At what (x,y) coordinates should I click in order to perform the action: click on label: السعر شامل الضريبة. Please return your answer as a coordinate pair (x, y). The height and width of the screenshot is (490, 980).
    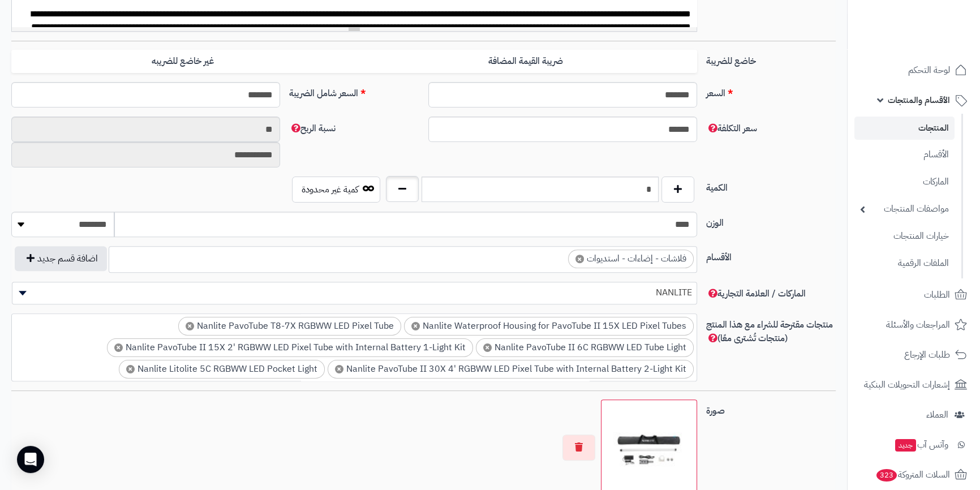
    Looking at the image, I should click on (355, 91).